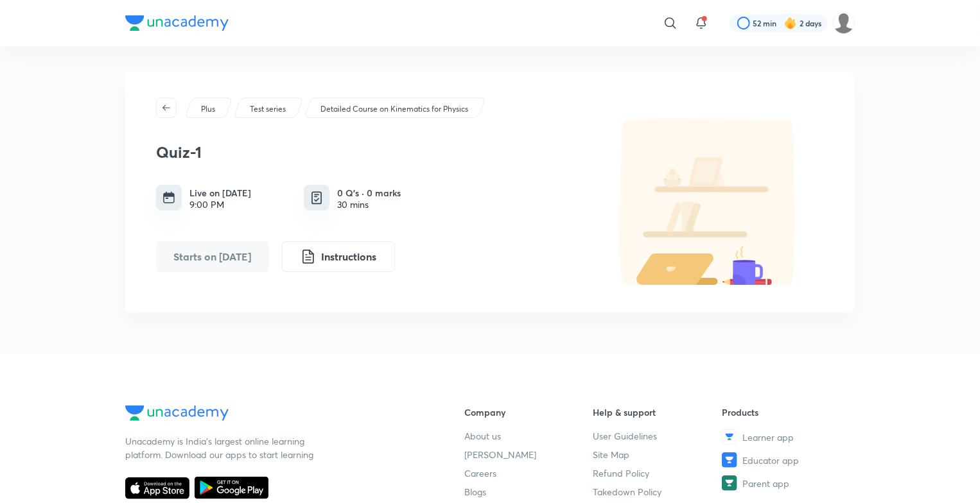 Image resolution: width=980 pixels, height=503 pixels. I want to click on h6: Products, so click(786, 412).